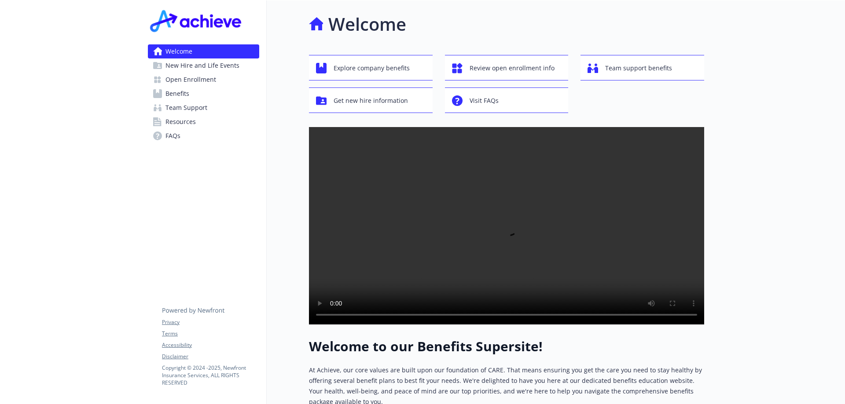 This screenshot has height=404, width=845. Describe the element at coordinates (210, 345) in the screenshot. I see `a: Accessibility` at that location.